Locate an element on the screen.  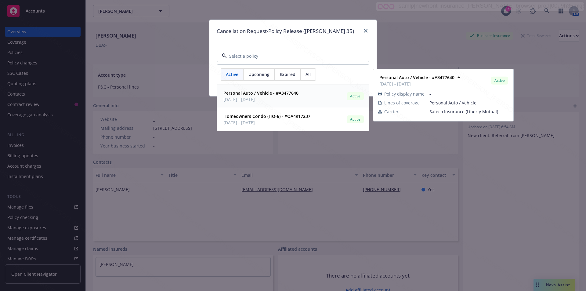
span: Upcoming is located at coordinates (259, 74).